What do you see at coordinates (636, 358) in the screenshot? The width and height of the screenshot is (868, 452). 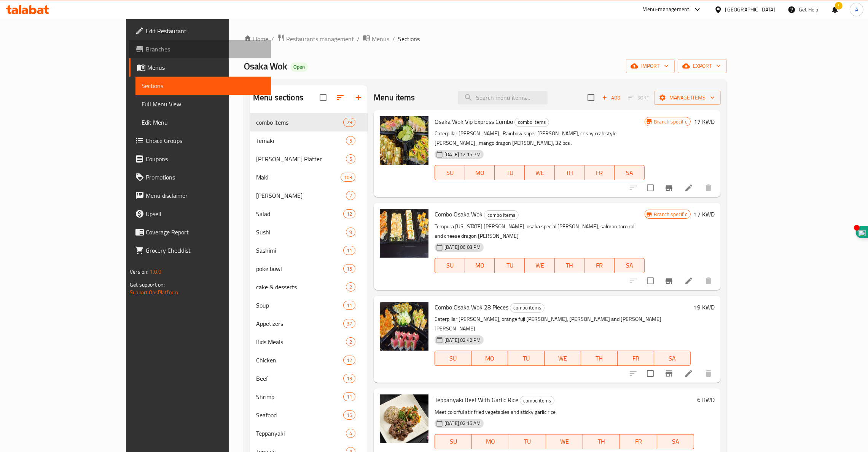 I see `button: FR` at bounding box center [636, 358].